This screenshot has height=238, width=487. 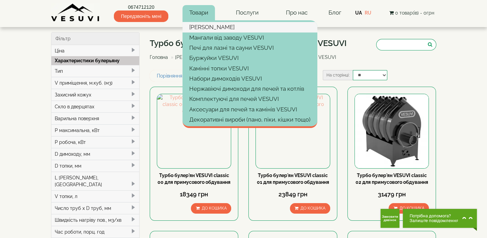 What do you see at coordinates (335, 13) in the screenshot?
I see `a: Блог` at bounding box center [335, 13].